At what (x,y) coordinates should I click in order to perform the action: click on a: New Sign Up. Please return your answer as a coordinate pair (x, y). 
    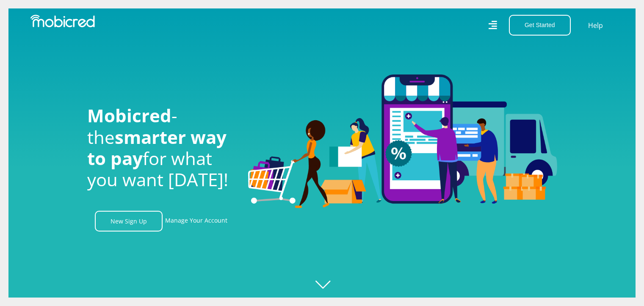
    Looking at the image, I should click on (129, 221).